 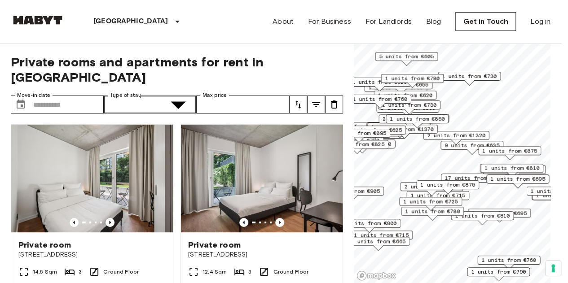 What do you see at coordinates (362, 144) in the screenshot?
I see `span: 1 units from €1200` at bounding box center [362, 144].